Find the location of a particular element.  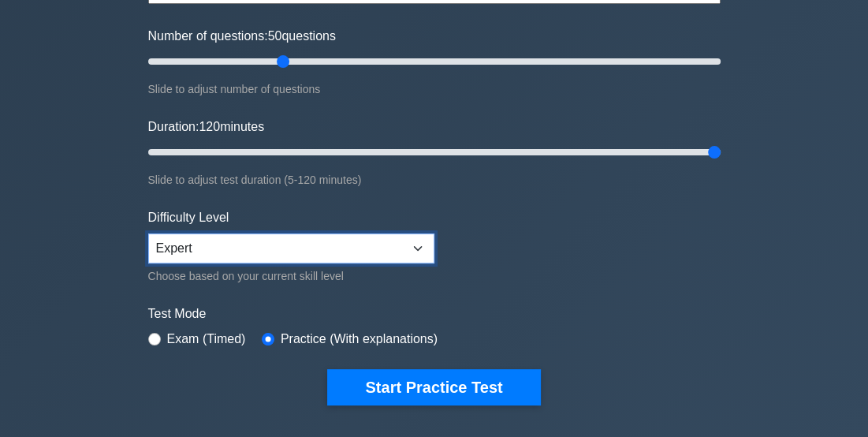

div: Slide to adjust number of questions is located at coordinates (434, 89).